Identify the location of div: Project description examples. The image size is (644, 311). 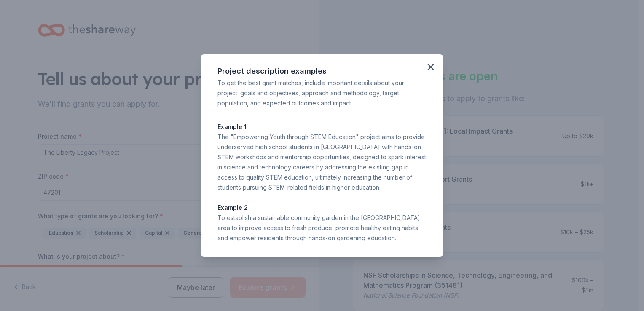
(322, 71).